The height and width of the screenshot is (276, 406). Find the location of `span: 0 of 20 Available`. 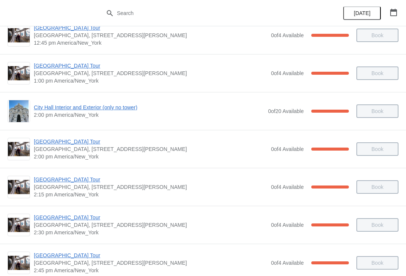

span: 0 of 20 Available is located at coordinates (285, 111).